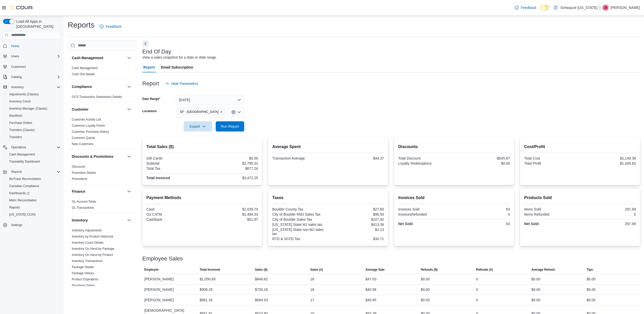  Describe the element at coordinates (230, 214) in the screenshot. I see `div: $1,484.33` at that location.